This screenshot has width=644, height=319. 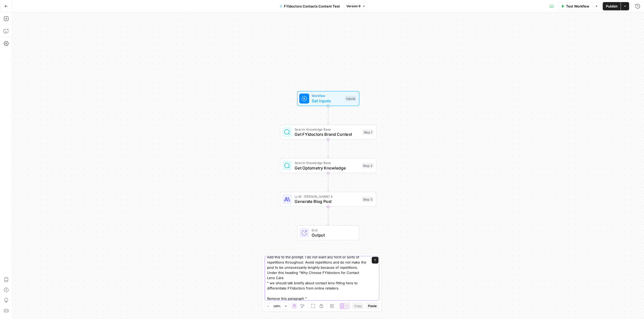 I want to click on div: Step 1, so click(x=368, y=132).